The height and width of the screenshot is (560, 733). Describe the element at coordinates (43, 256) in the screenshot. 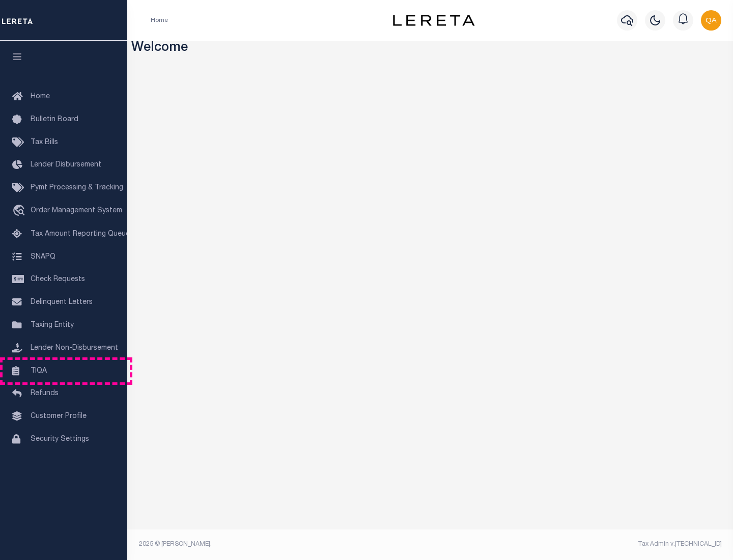

I see `span: SNAPQ` at that location.